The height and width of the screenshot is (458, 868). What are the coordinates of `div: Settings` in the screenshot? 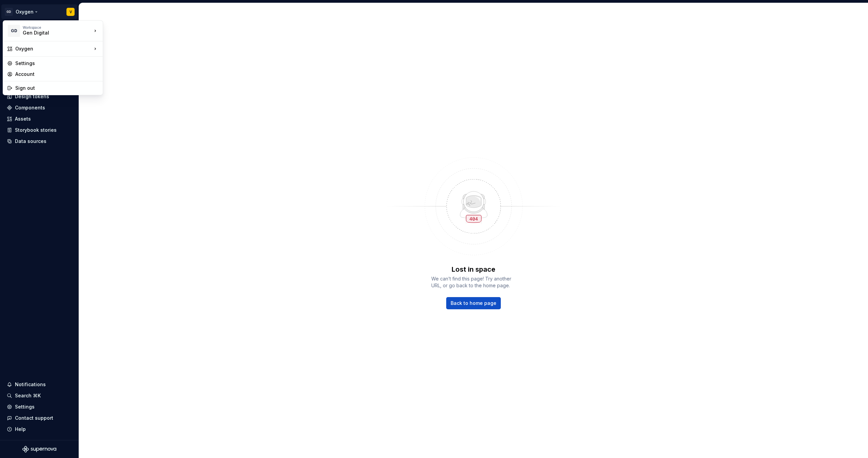 It's located at (57, 63).